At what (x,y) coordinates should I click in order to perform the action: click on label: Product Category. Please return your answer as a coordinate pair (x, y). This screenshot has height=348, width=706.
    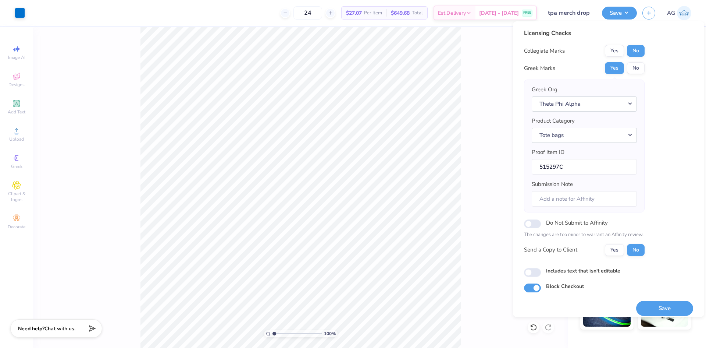
    Looking at the image, I should click on (553, 121).